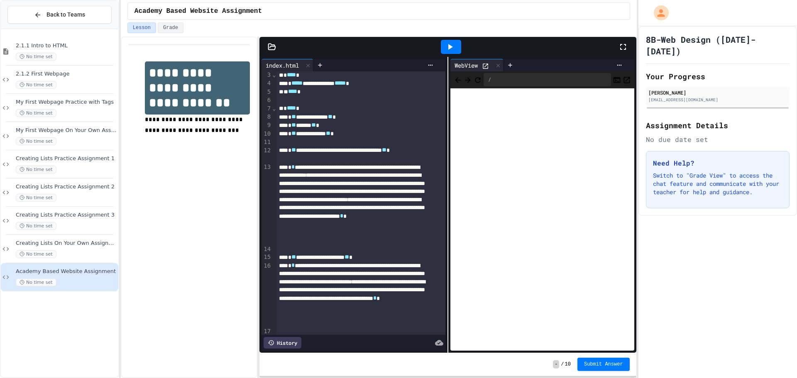 The image size is (797, 378). I want to click on div: 15, so click(267, 257).